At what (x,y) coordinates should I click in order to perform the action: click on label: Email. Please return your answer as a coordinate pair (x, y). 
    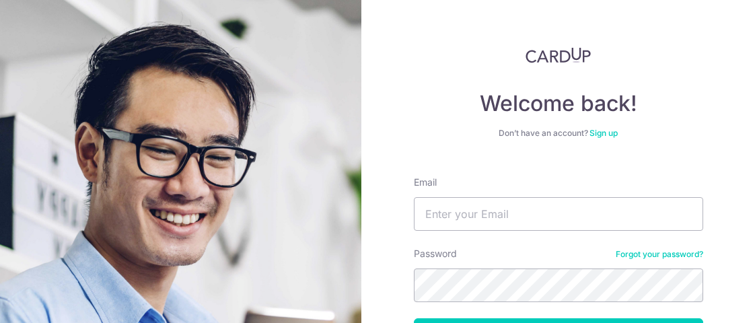
    Looking at the image, I should click on (425, 182).